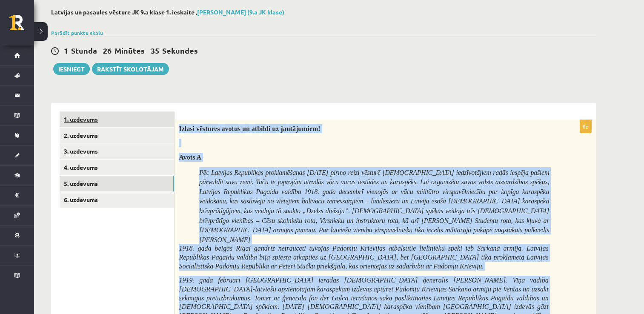 This screenshot has width=644, height=314. Describe the element at coordinates (130, 50) in the screenshot. I see `span: Minūtes` at that location.